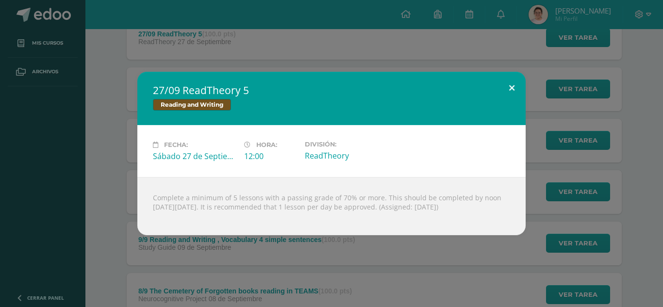 This screenshot has width=663, height=307. I want to click on span: Fecha:, so click(176, 145).